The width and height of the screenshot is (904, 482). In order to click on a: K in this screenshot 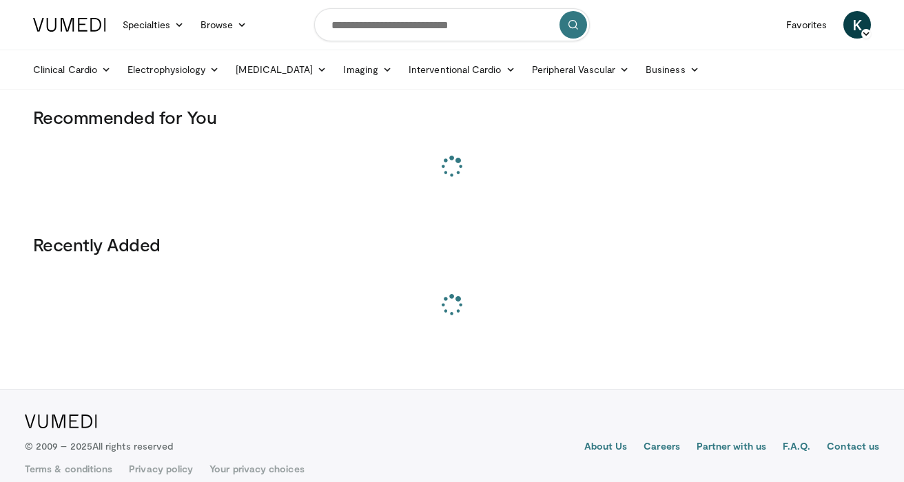, I will do `click(857, 25)`.